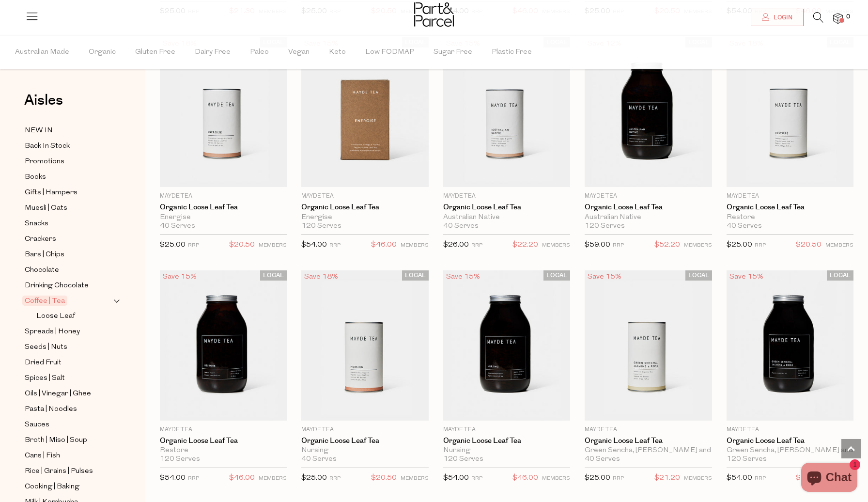 Image resolution: width=868 pixels, height=502 pixels. Describe the element at coordinates (37, 425) in the screenshot. I see `span: Sauces` at that location.